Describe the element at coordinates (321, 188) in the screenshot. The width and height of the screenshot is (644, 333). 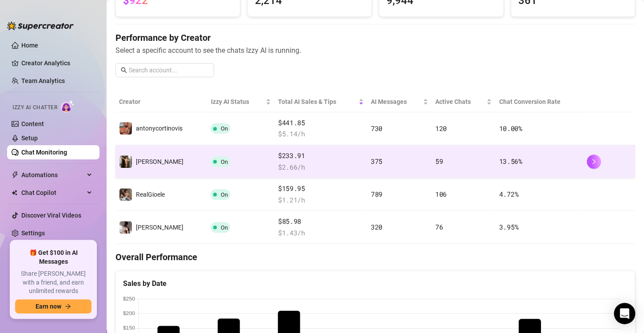
I see `span: $159.95` at that location.